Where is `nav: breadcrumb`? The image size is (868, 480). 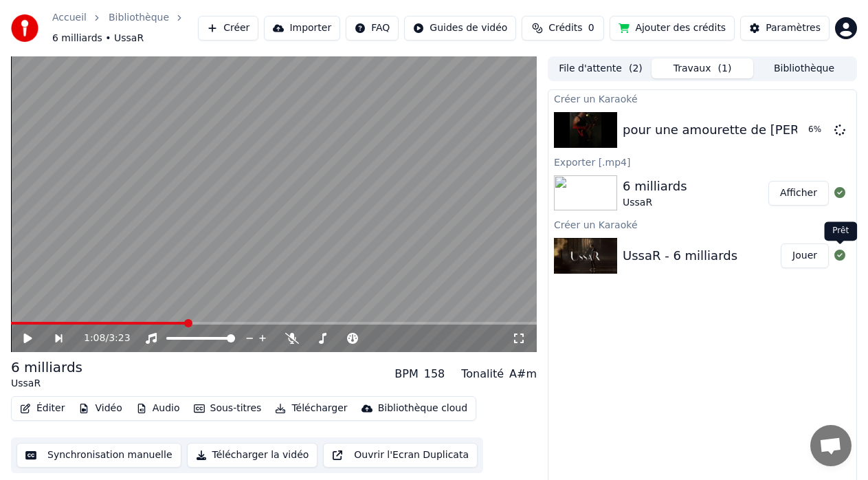 nav: breadcrumb is located at coordinates (125, 28).